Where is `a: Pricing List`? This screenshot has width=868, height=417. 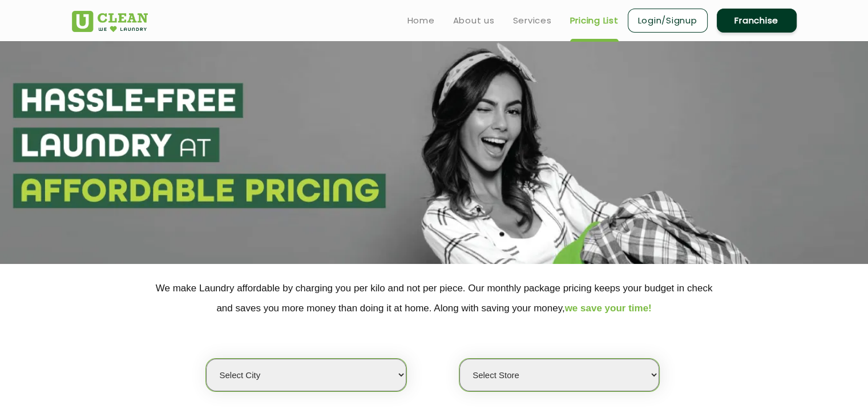
a: Pricing List is located at coordinates (594, 20).